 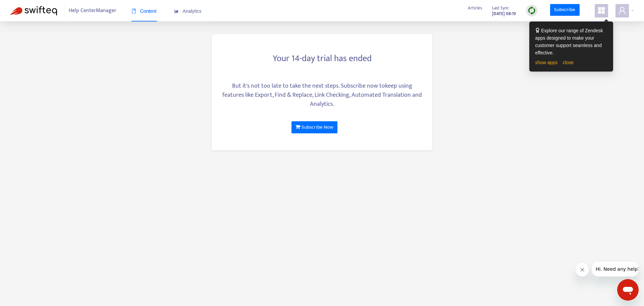 What do you see at coordinates (93, 11) in the screenshot?
I see `span: Help Center Manager` at bounding box center [93, 11].